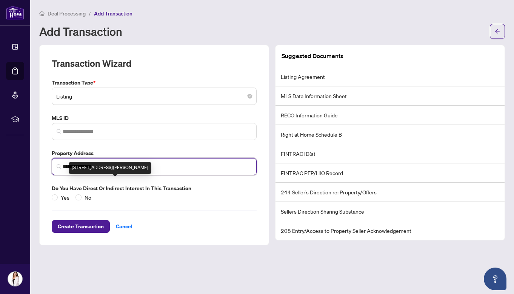  Describe the element at coordinates (15, 279) in the screenshot. I see `img: Profile Icon` at that location.